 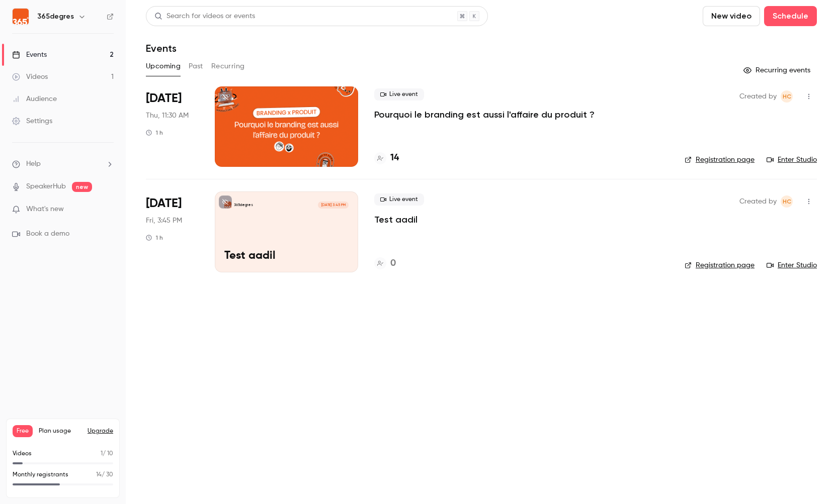 What do you see at coordinates (167, 116) in the screenshot?
I see `span: Thu, 11:30 AM` at bounding box center [167, 116].